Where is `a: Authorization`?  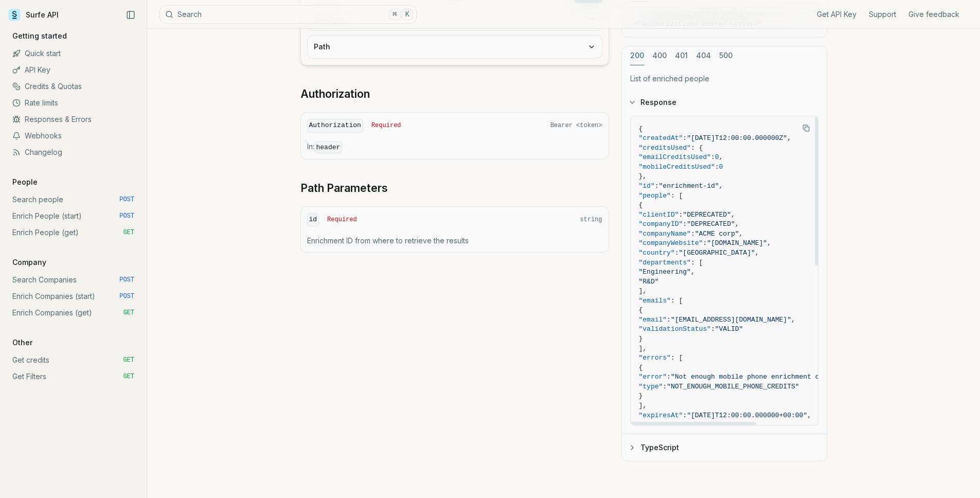 a: Authorization is located at coordinates (335, 94).